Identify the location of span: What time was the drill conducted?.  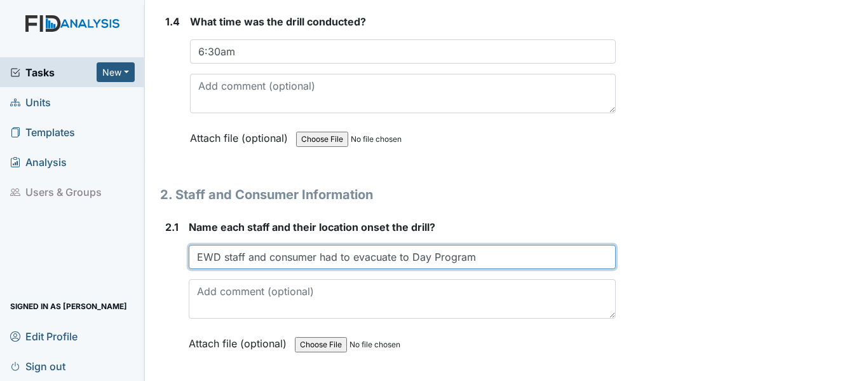
(278, 22).